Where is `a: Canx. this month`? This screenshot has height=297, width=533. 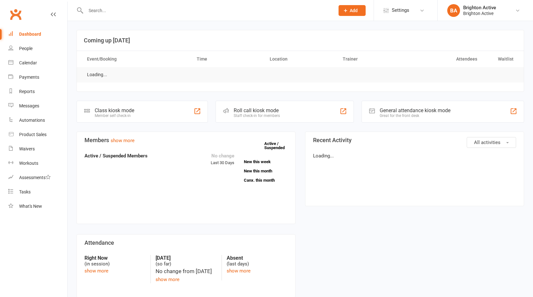 a: Canx. this month is located at coordinates (266, 180).